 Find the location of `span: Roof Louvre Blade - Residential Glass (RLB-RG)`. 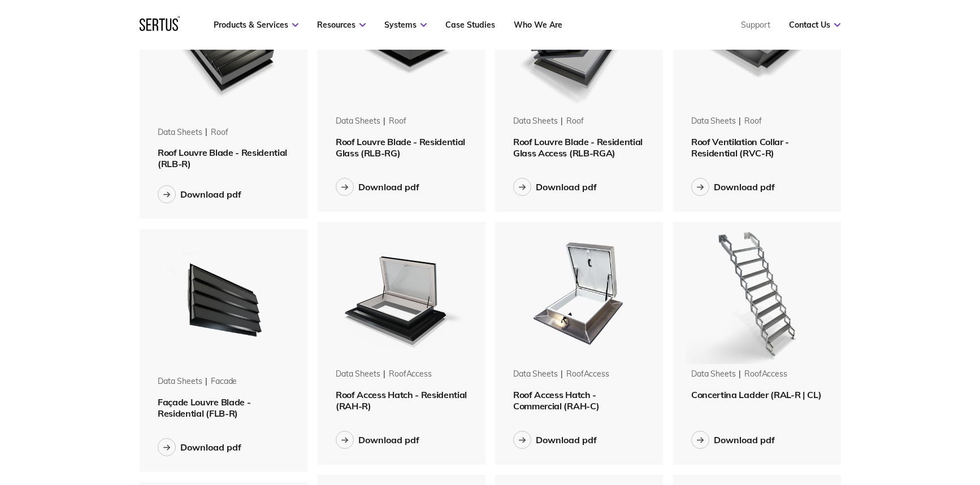

span: Roof Louvre Blade - Residential Glass (RLB-RG) is located at coordinates (400, 147).